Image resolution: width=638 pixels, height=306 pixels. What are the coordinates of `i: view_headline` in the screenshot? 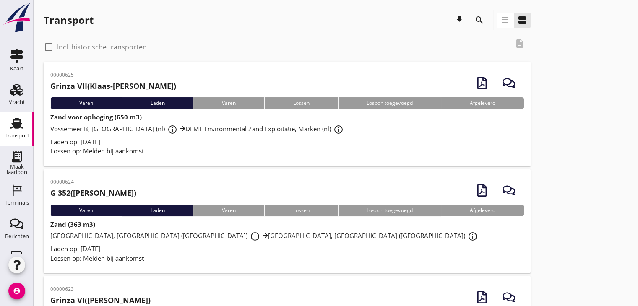 It's located at (505, 20).